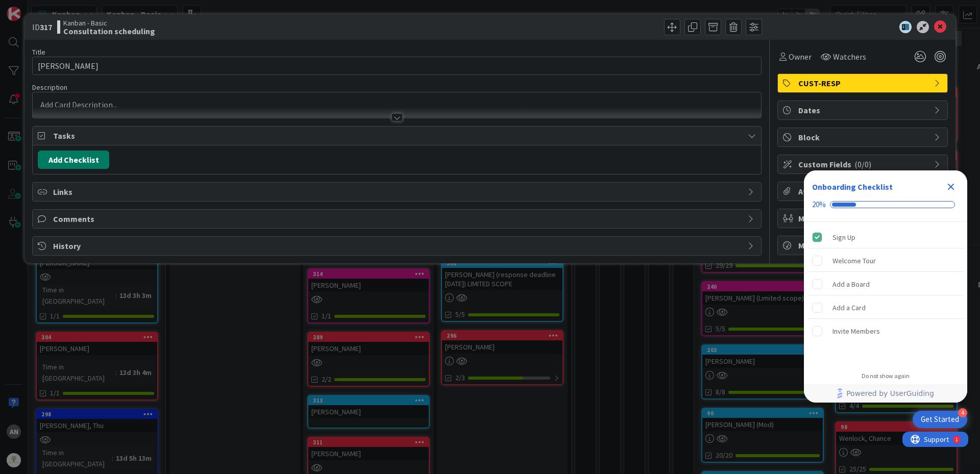 The image size is (980, 474). Describe the element at coordinates (886, 261) in the screenshot. I see `div: Welcome Tour is incomplete.` at that location.